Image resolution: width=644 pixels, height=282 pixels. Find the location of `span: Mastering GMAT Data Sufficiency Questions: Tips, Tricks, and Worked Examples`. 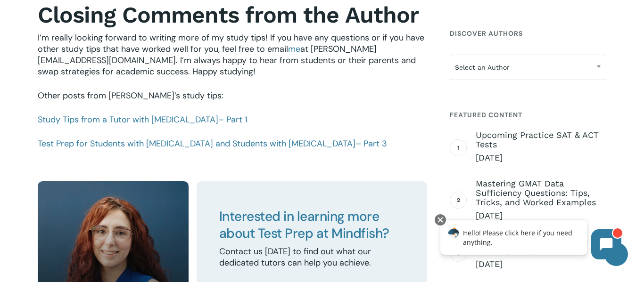

span: Mastering GMAT Data Sufficiency Questions: Tips, Tricks, and Worked Examples is located at coordinates (541, 193).